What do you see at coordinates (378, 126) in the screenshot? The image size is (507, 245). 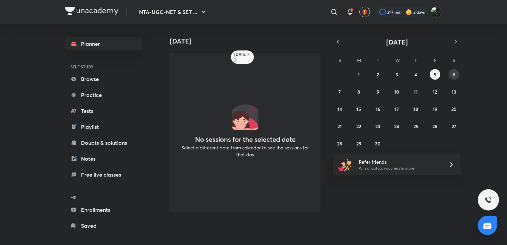 I see `button: September 23, 2025` at bounding box center [378, 126].